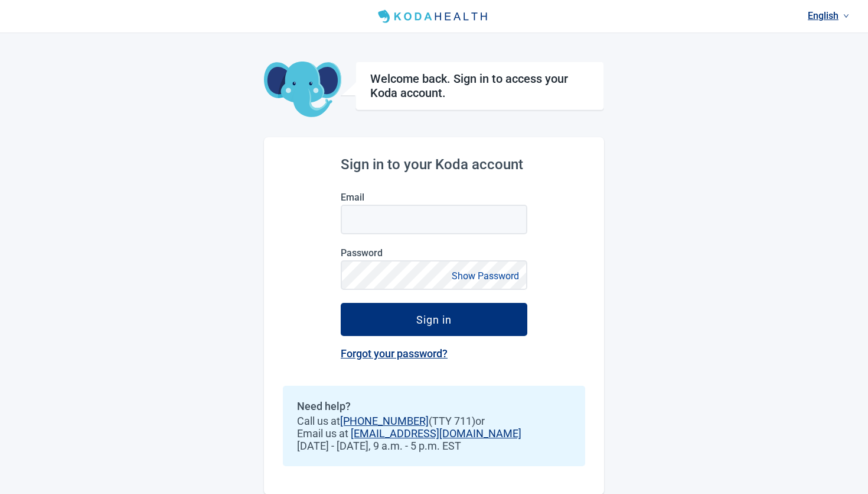 This screenshot has width=868, height=494. I want to click on span: down, so click(846, 16).